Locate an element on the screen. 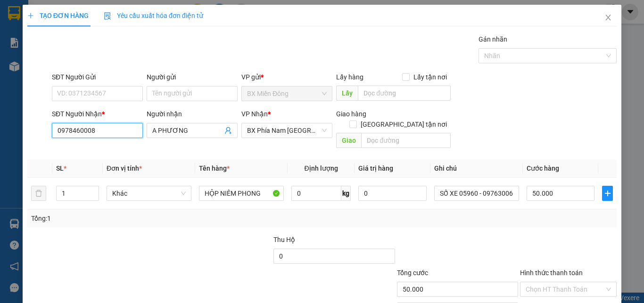 This screenshot has width=644, height=303. li: Cúc Tùng is located at coordinates (70, 14).